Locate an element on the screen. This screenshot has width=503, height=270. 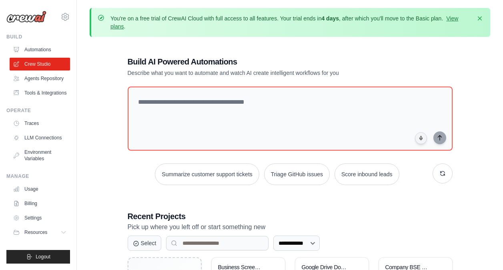
button: Logout is located at coordinates (38, 256).